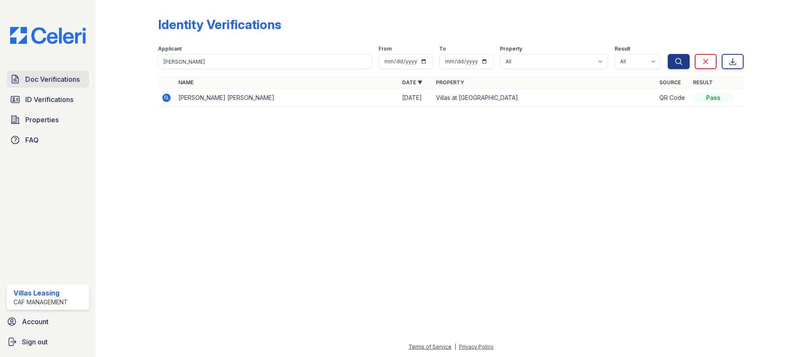  What do you see at coordinates (48, 35) in the screenshot?
I see `img: CE_Logo_Blue-a8612792a0a2168367f1c8372b55b34899dd931a85d93a1a3d3e32e68fde9ad4.png` at bounding box center [48, 35].